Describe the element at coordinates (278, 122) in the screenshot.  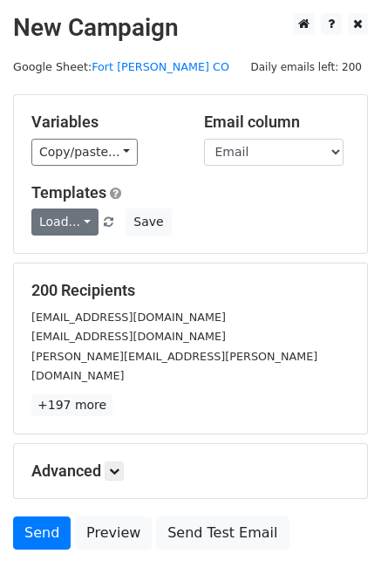
I see `h5: Email column` at that location.